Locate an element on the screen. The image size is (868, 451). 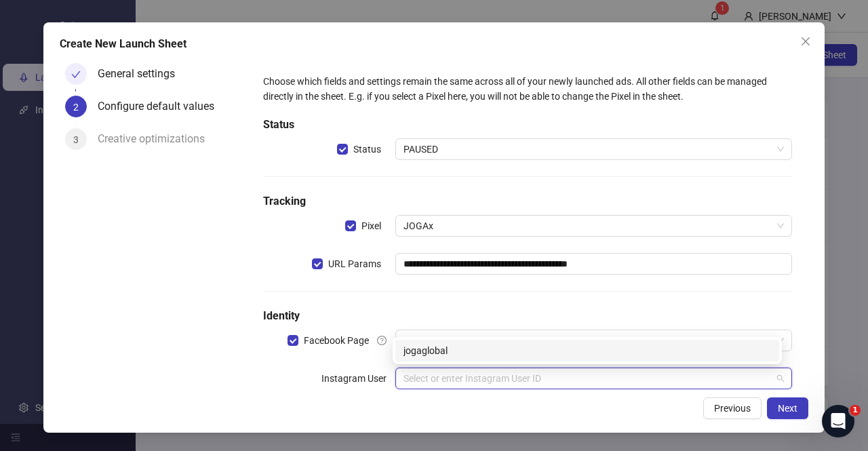
h5: Status is located at coordinates (528, 125).